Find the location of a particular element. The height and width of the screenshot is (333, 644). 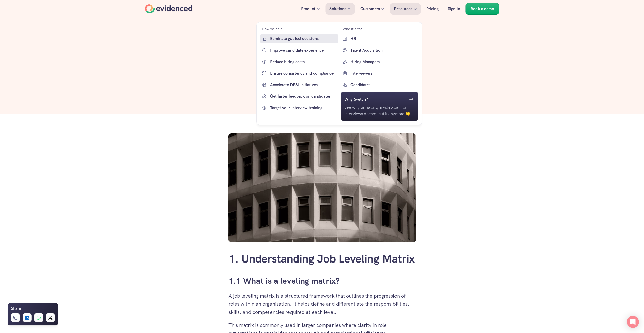

a: Improve candidate experience is located at coordinates (299, 50).